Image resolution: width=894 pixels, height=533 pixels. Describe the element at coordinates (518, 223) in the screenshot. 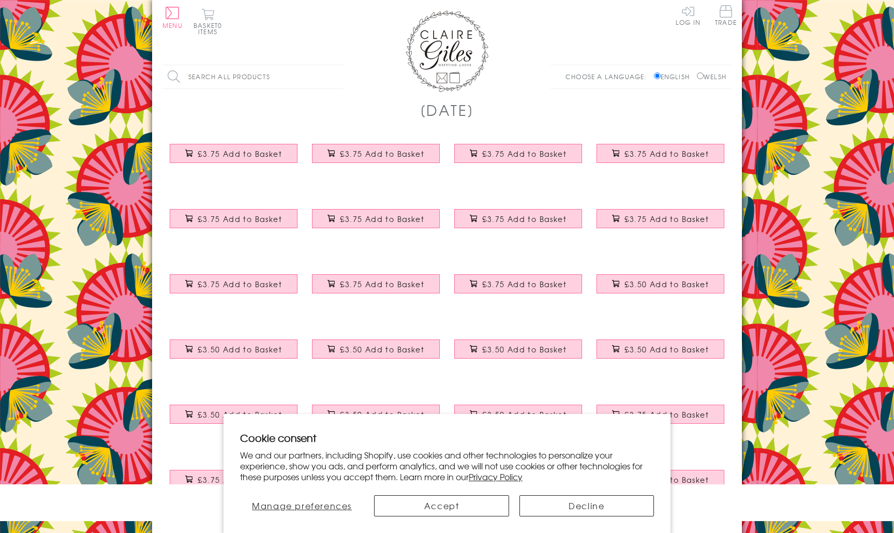

I see `a: Mother's Day Card, Hot air balloon, Embellished with a colourful tassel £3.75 Add to Basket` at that location.